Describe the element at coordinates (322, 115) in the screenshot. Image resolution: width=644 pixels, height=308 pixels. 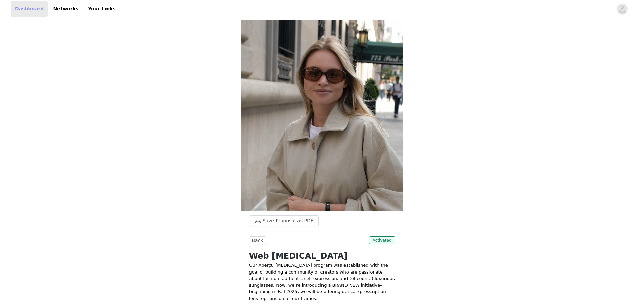
I see `img: campaign image` at that location.